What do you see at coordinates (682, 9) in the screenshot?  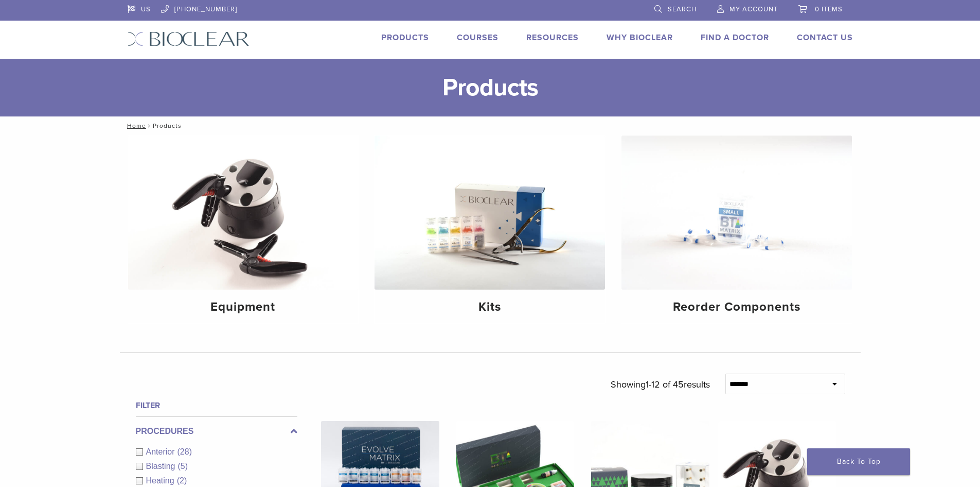 I see `span: Search` at bounding box center [682, 9].